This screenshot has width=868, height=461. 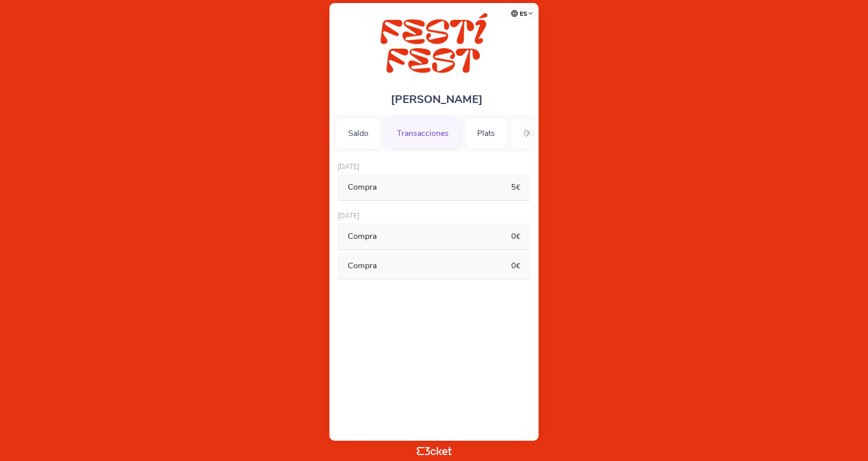 I want to click on a: Saldo, so click(x=358, y=132).